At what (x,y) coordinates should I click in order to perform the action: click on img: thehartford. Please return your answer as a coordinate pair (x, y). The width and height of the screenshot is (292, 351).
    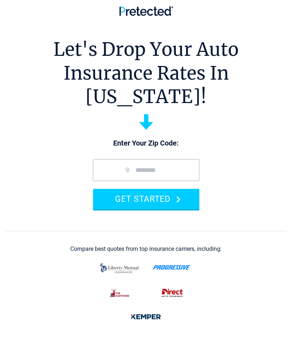
    Looking at the image, I should click on (120, 293).